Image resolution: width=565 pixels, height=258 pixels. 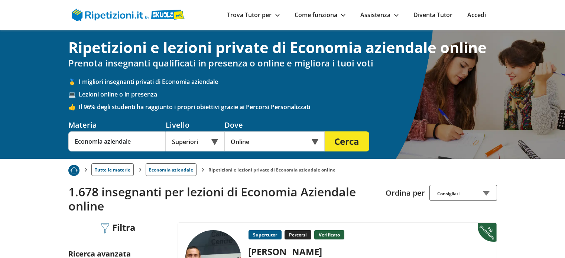 What do you see at coordinates (288, 107) in the screenshot?
I see `span: Il 96% degli studenti ha raggiunto i propri obiettivi grazie ai Percorsi Personalizzati` at bounding box center [288, 107].